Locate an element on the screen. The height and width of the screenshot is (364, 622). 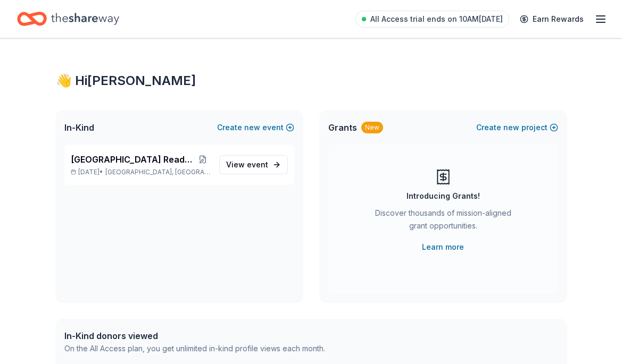
span: In-Kind is located at coordinates (80, 127).